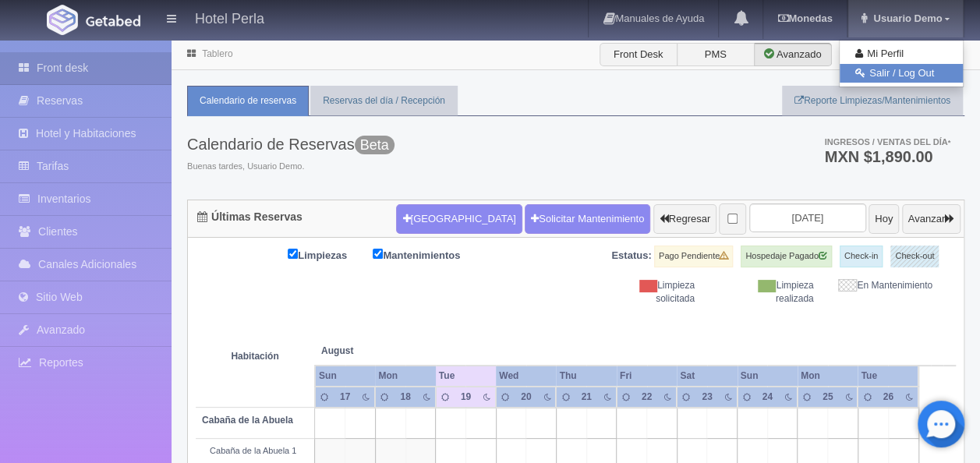 The height and width of the screenshot is (463, 980). I want to click on th: Sat, so click(706, 376).